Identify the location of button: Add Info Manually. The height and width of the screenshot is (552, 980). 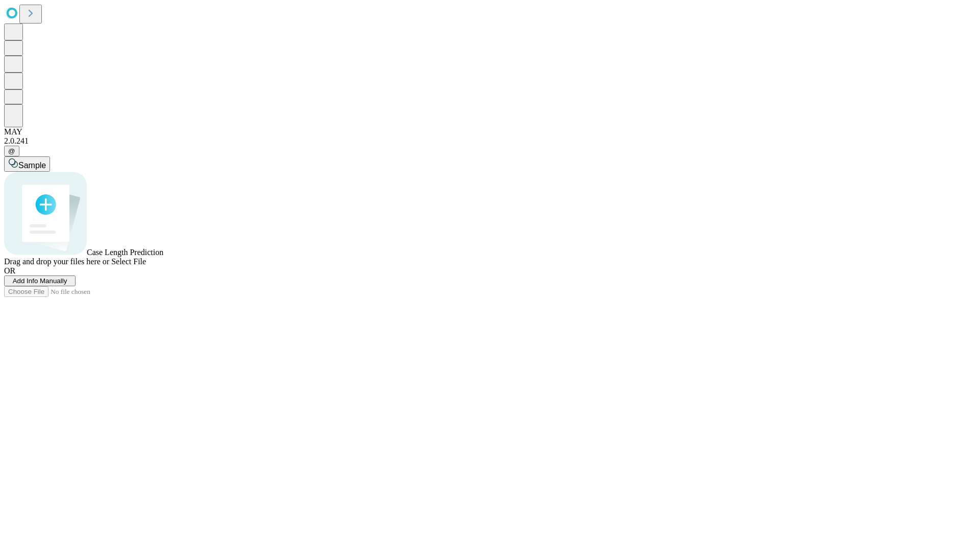
(40, 281).